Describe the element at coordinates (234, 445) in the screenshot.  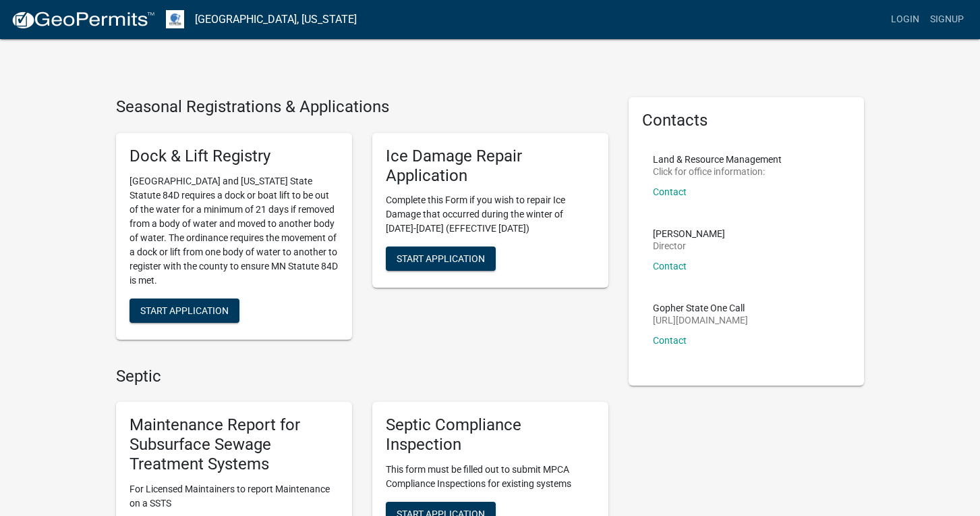
I see `h5: Maintenance Report for Subsurface Sewage Treatment Systems` at that location.